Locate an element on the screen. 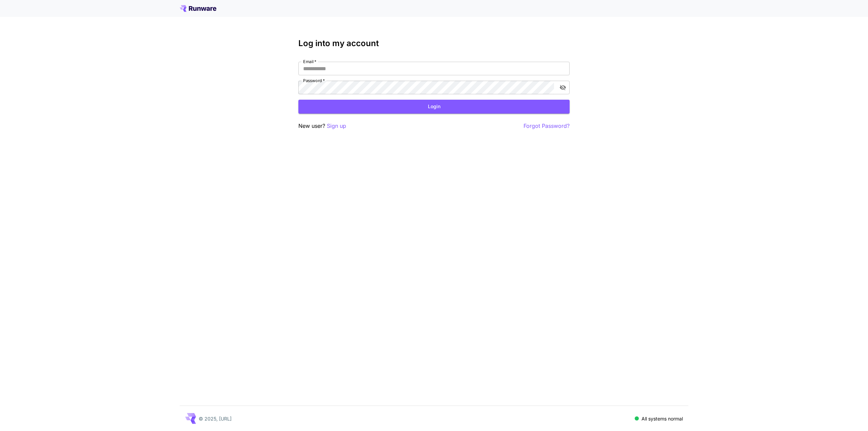 The width and height of the screenshot is (868, 431). p: All systems normal is located at coordinates (662, 418).